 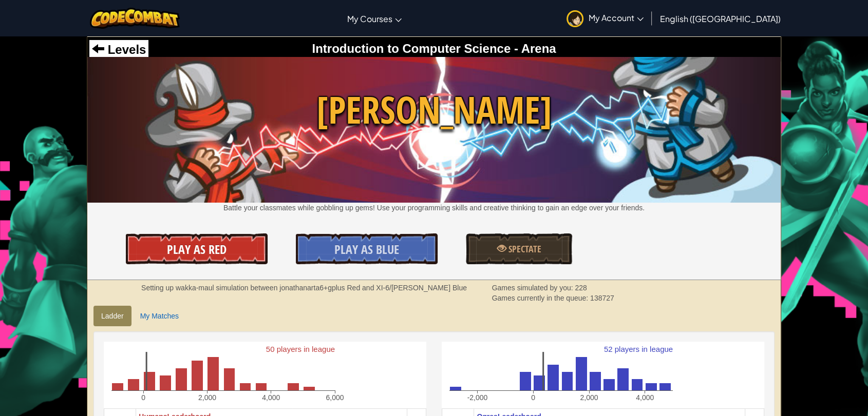 What do you see at coordinates (159, 316) in the screenshot?
I see `a: My Matches` at bounding box center [159, 316].